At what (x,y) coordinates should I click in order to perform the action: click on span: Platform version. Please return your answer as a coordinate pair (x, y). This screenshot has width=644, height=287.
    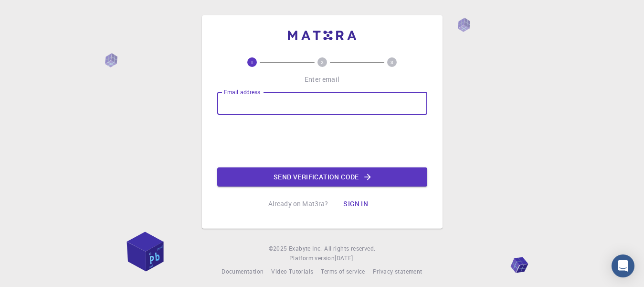
    Looking at the image, I should click on (312, 258).